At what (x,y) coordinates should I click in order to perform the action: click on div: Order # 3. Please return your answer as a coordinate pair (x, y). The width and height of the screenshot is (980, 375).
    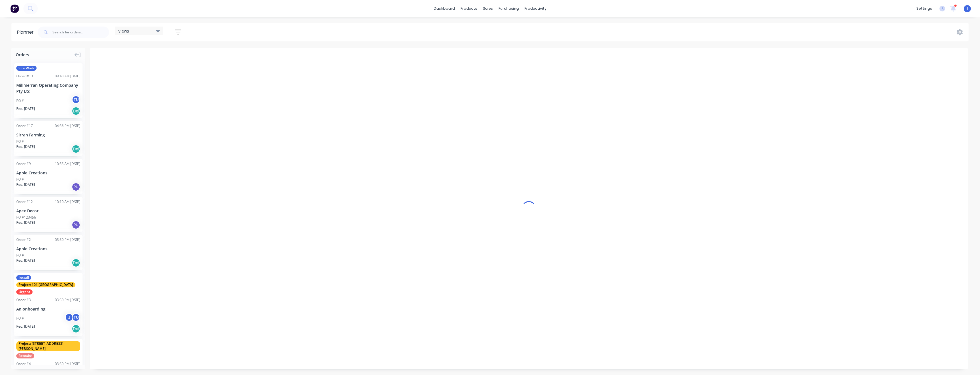
    Looking at the image, I should click on (23, 300).